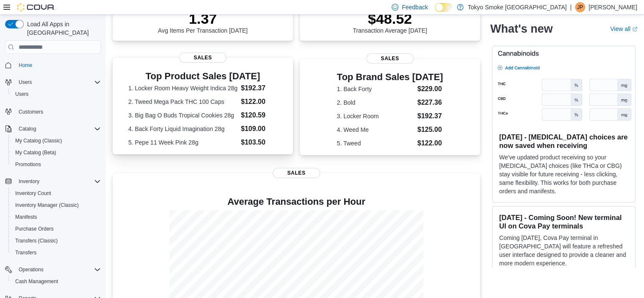  What do you see at coordinates (58, 129) in the screenshot?
I see `span: Catalog` at bounding box center [58, 129].